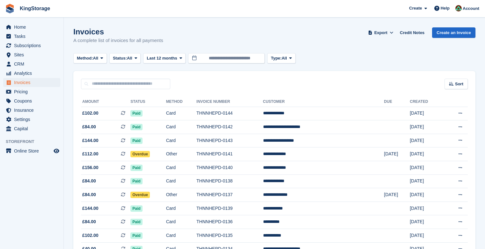  Describe the element at coordinates (33, 151) in the screenshot. I see `span: Online Store` at that location.